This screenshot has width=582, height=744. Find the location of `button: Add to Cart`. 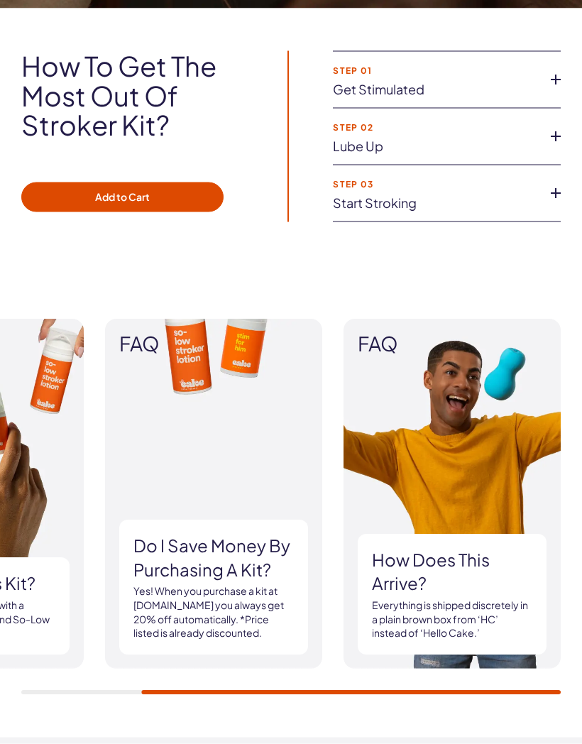

button: Add to Cart is located at coordinates (122, 197).